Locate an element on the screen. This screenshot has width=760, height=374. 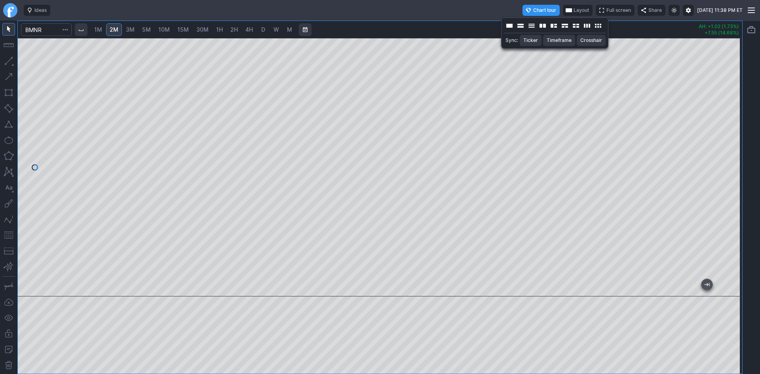
div: Layout is located at coordinates (555, 33).